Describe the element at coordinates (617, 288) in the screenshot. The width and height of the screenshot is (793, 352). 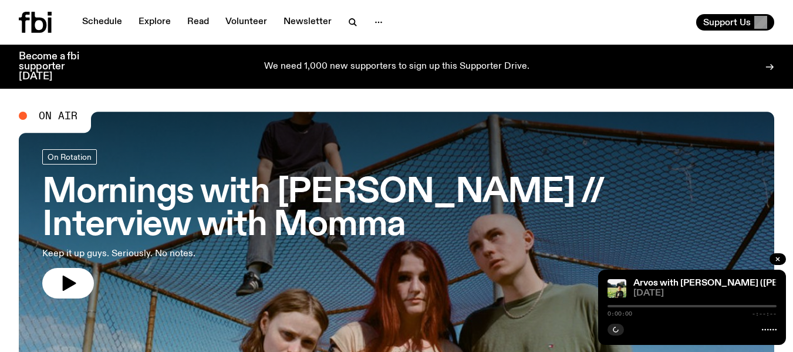
I see `img: Bri is smiling and wearing a black t-shirt. She is standing in front of a lush, green field. Ther...` at that location.